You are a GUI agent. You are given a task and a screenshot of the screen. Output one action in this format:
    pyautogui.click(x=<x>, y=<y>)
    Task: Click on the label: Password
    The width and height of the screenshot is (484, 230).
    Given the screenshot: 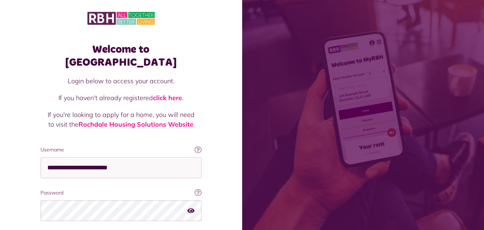 What is the action you would take?
    pyautogui.click(x=121, y=192)
    